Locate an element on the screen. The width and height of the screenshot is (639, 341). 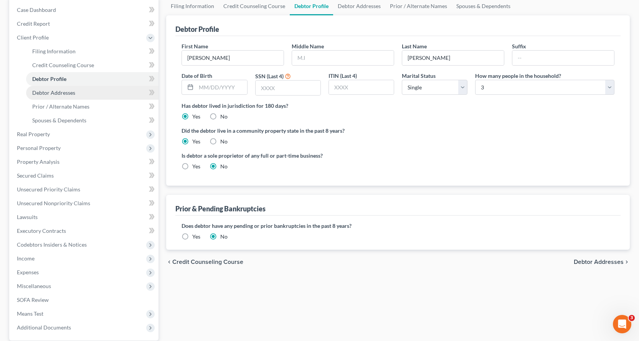
span: 3 is located at coordinates (632, 318).